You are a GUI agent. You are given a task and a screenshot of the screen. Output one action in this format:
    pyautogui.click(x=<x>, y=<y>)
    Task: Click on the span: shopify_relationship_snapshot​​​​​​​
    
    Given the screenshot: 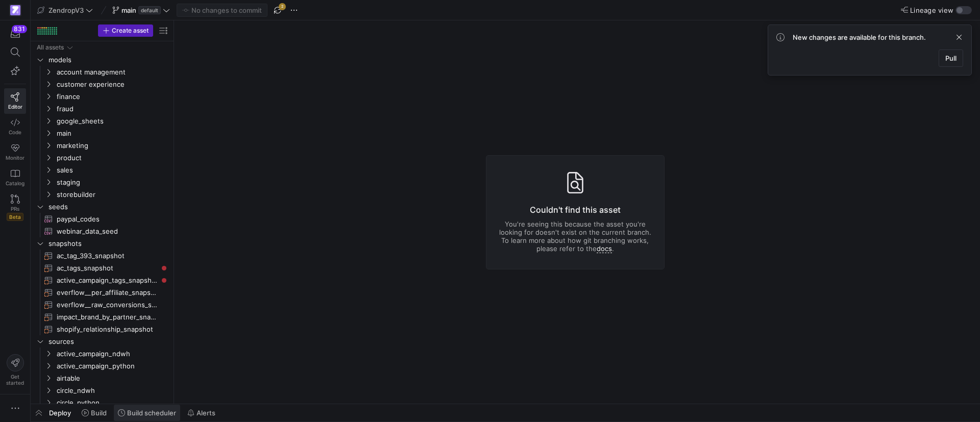 What is the action you would take?
    pyautogui.click(x=107, y=329)
    